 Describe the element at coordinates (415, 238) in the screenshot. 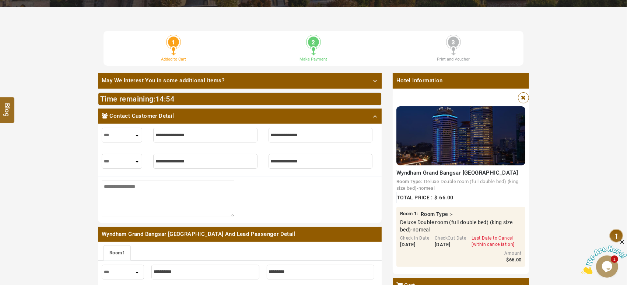

I see `div: Check In Date` at that location.